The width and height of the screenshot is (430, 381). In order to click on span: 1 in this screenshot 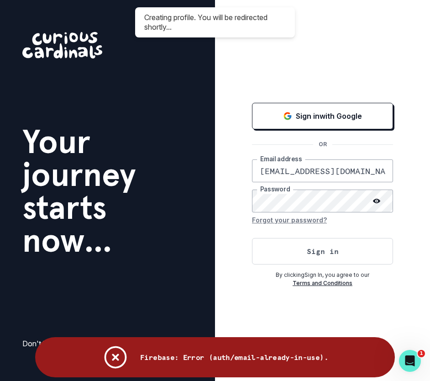, I will do `click(421, 353)`.